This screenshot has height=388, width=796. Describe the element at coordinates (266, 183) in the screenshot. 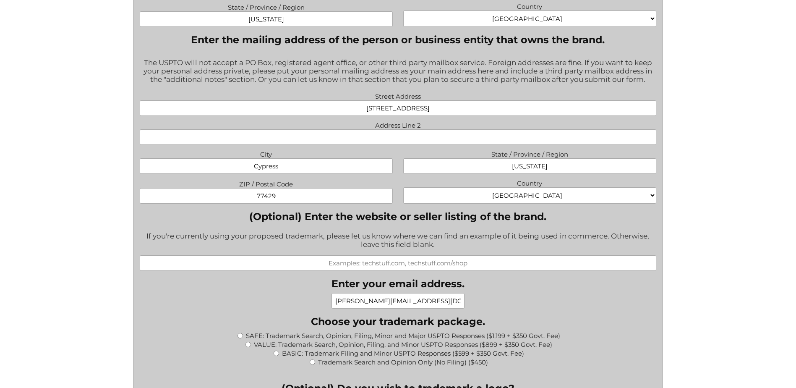

I see `label: ZIP / Postal Code` at that location.